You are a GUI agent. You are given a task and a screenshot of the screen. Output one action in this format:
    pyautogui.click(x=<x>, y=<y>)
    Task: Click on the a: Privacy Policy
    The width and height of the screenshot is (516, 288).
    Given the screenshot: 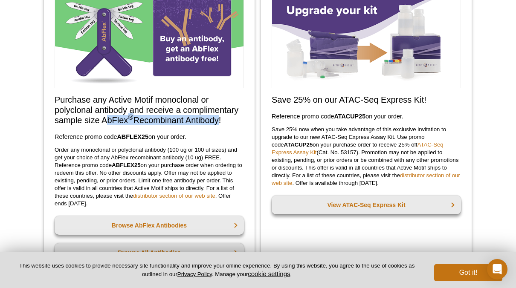 What is the action you would take?
    pyautogui.click(x=194, y=274)
    